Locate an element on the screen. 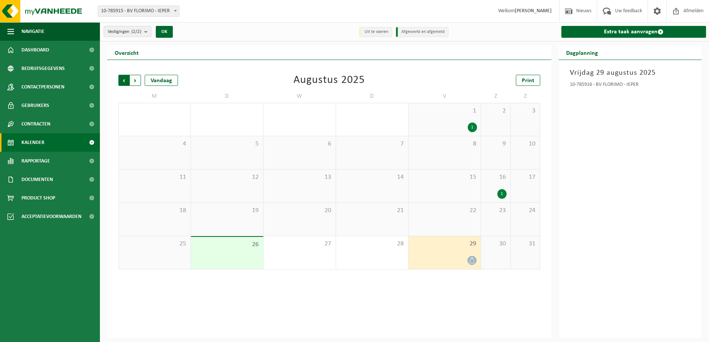 The image size is (709, 342). span: Vestigingen is located at coordinates (124, 32).